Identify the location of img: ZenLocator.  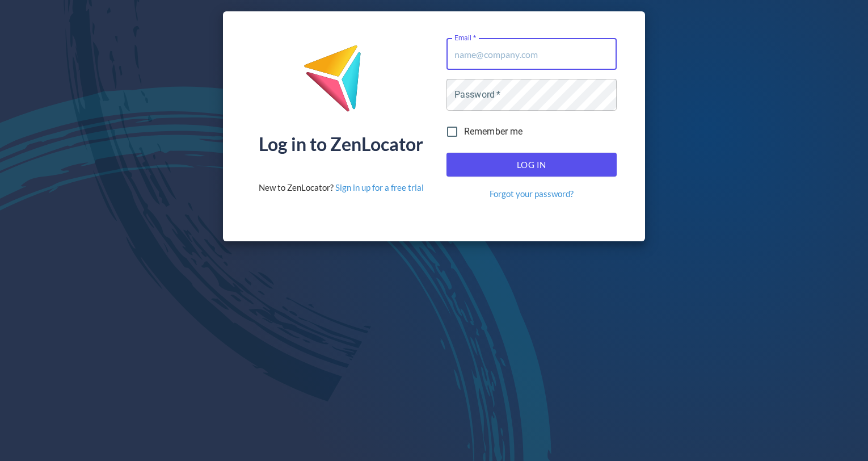
(341, 82).